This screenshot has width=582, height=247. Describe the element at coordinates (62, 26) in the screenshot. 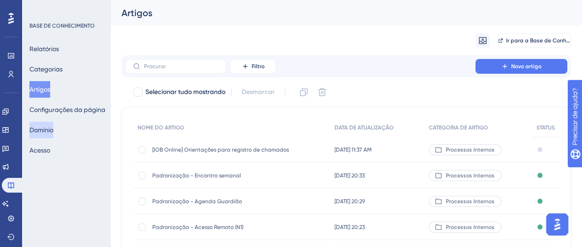

I see `font: BASE DE CONHECIMENTO` at that location.